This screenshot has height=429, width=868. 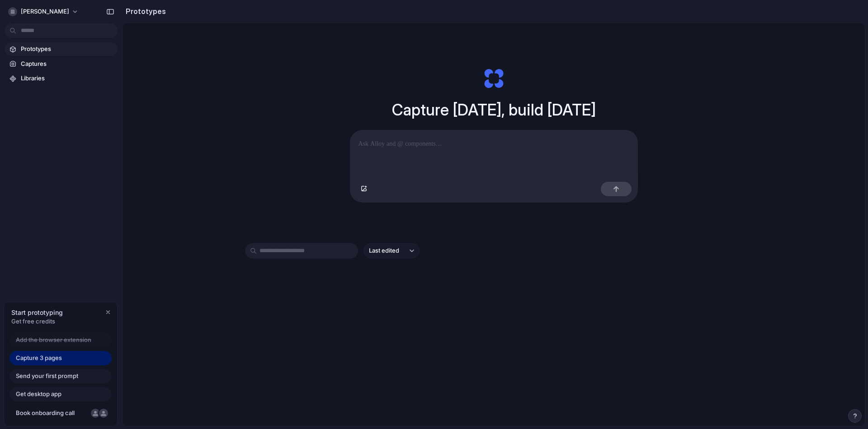 What do you see at coordinates (95, 414) in the screenshot?
I see `div: Nicole Kubica` at bounding box center [95, 414].